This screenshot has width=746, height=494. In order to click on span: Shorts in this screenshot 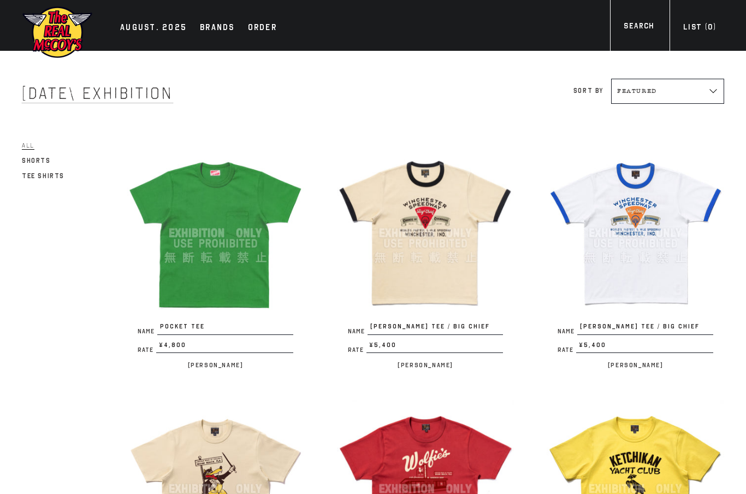, I will do `click(36, 161)`.